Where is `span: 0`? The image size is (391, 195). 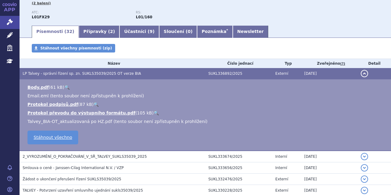
span: 0 is located at coordinates (189, 31).